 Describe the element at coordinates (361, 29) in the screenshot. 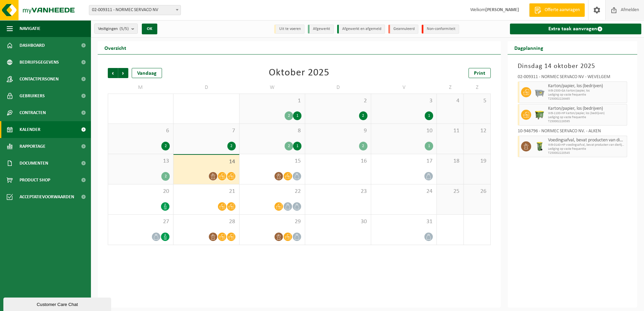

I see `li: Afgewerkt en afgemeld` at that location.